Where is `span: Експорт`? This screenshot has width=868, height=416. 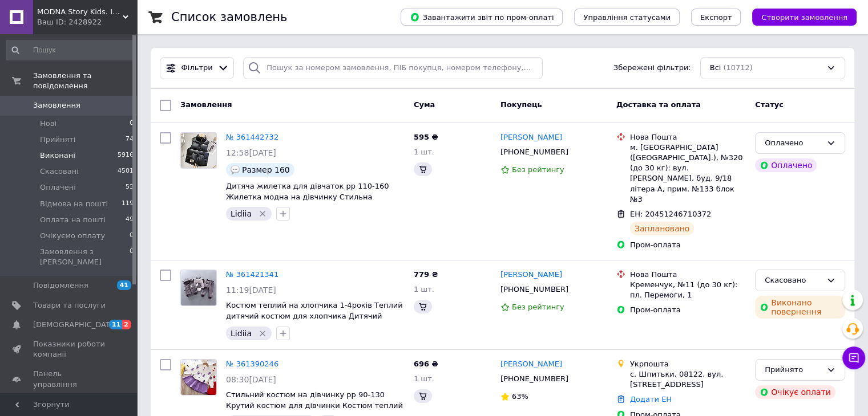 span: Експорт is located at coordinates (716, 17).